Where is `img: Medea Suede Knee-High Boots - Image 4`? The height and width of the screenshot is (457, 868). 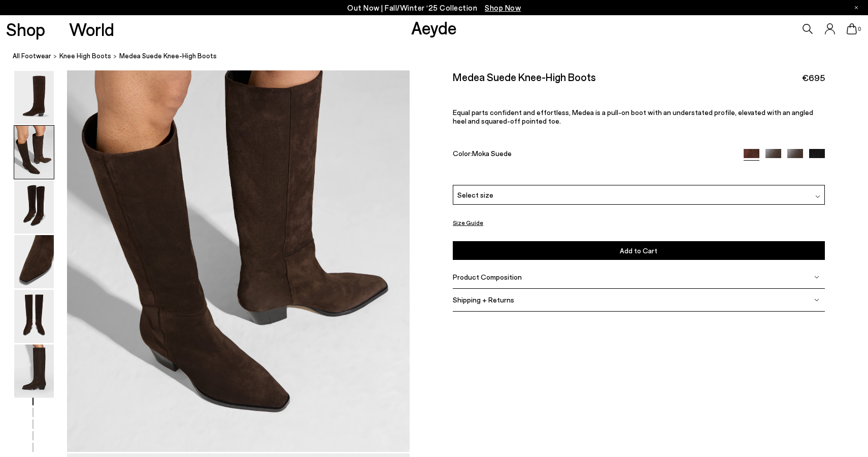
img: Medea Suede Knee-High Boots - Image 4 is located at coordinates (34, 262).